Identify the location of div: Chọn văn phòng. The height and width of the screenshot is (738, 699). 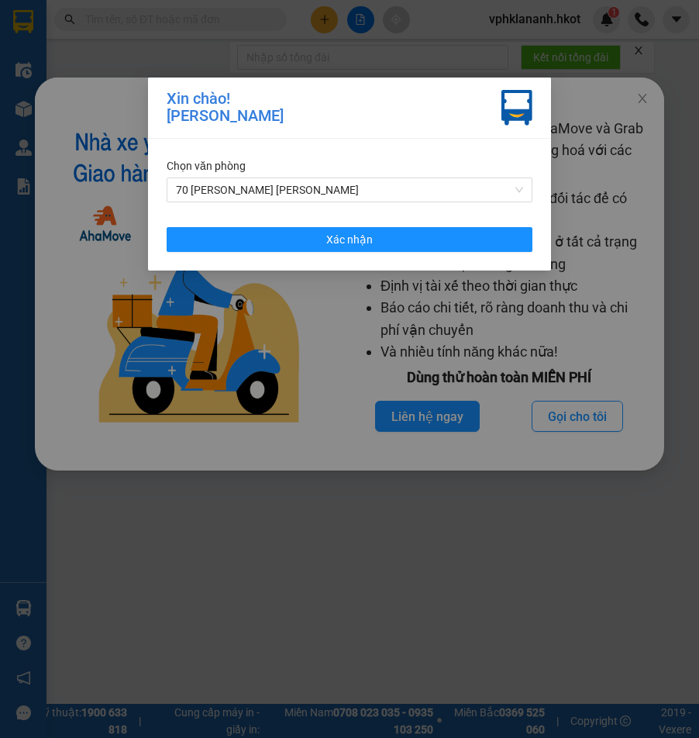
(350, 166).